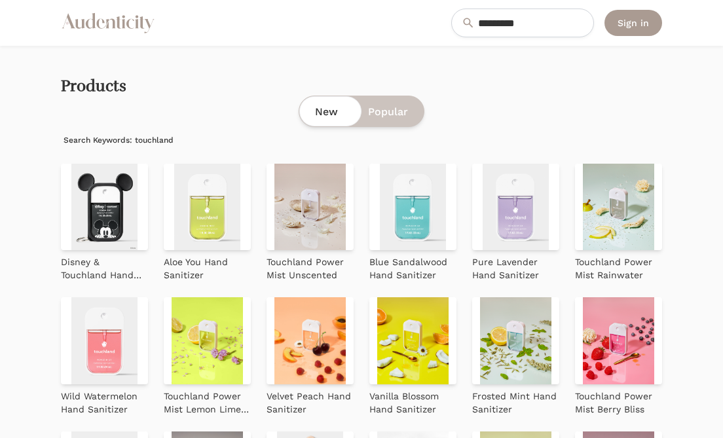  What do you see at coordinates (104, 403) in the screenshot?
I see `p: Wild Watermelon Hand Sanitizer` at bounding box center [104, 403].